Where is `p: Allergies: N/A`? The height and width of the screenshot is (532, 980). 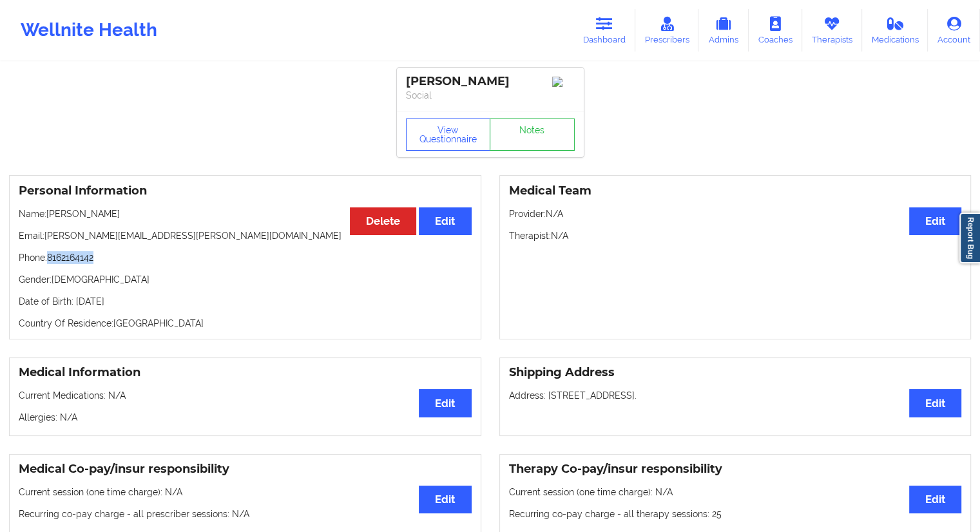
p: Allergies: N/A is located at coordinates (245, 418).